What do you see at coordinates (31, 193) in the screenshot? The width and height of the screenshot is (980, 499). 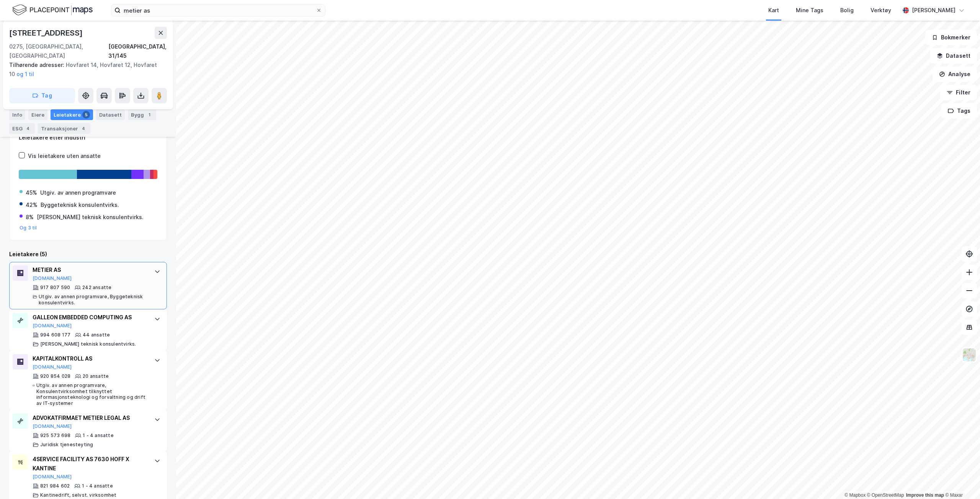 I see `div: 45%` at bounding box center [31, 193].